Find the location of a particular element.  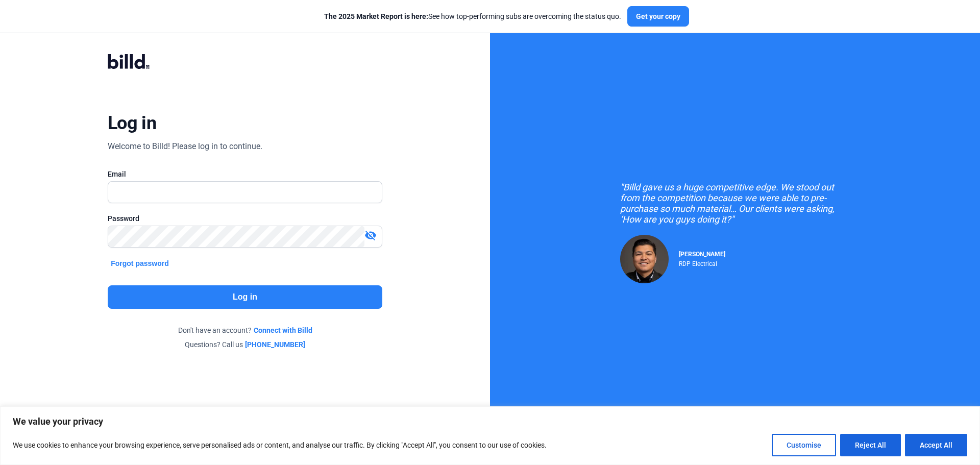

div: Don't have an account? is located at coordinates (245, 331).